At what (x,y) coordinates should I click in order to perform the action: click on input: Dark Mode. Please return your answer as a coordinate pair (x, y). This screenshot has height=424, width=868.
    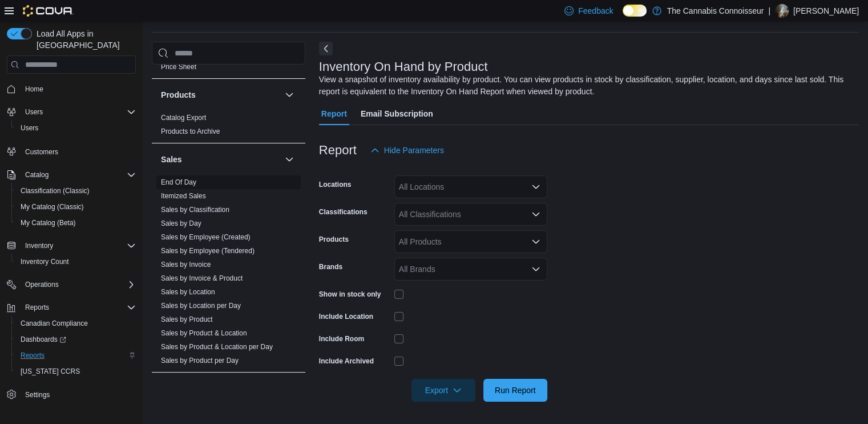
    Looking at the image, I should click on (634, 10).